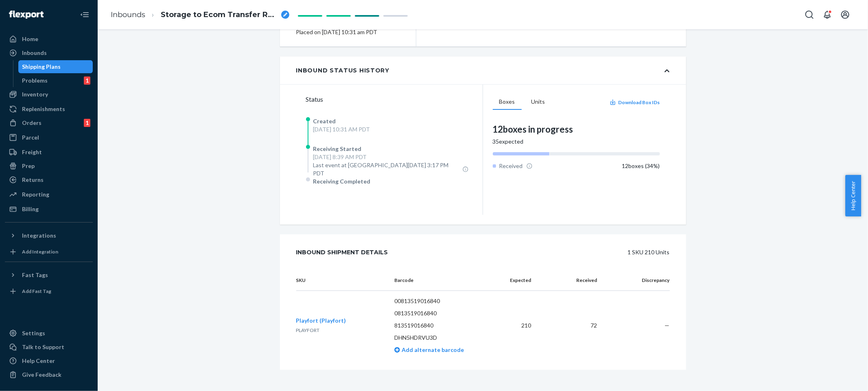 The height and width of the screenshot is (391, 868). What do you see at coordinates (43, 109) in the screenshot?
I see `div: Replenishments` at bounding box center [43, 109].